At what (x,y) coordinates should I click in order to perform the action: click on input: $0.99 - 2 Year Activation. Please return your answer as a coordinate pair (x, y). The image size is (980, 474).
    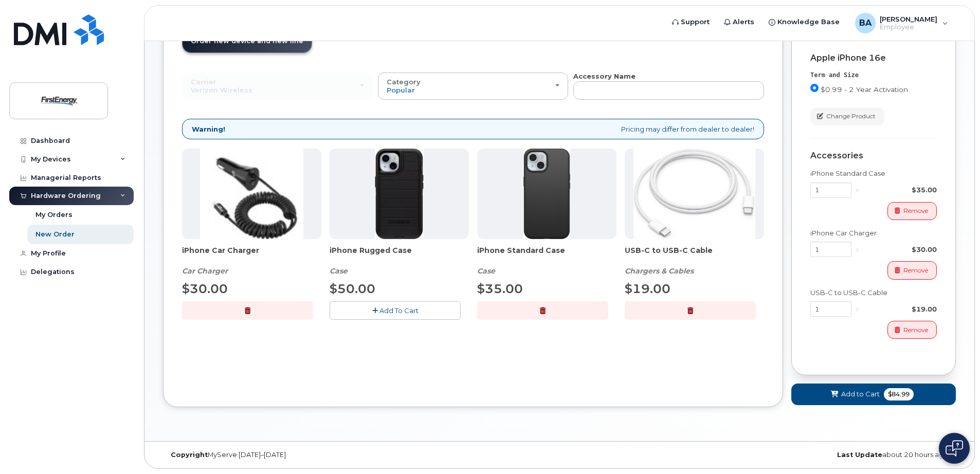
    Looking at the image, I should click on (815, 88).